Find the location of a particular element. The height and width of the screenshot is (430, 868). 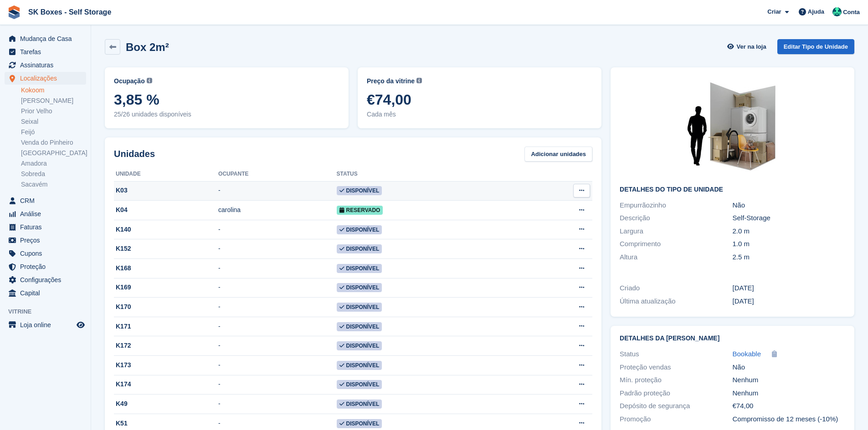

span: Cupons is located at coordinates (47, 254).